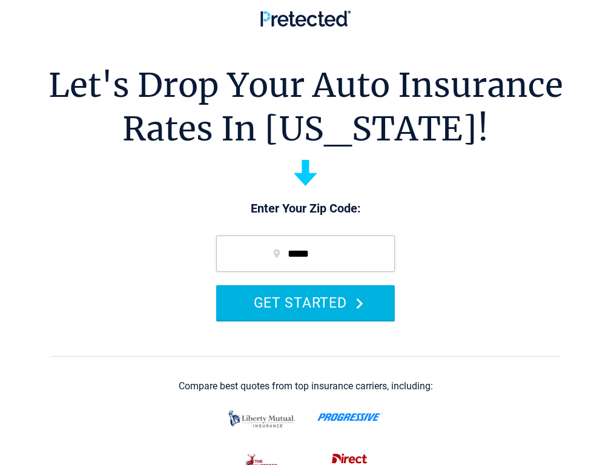 The height and width of the screenshot is (465, 611). Describe the element at coordinates (306, 386) in the screenshot. I see `div: Compare best quotes from top insurance carriers, including:` at that location.